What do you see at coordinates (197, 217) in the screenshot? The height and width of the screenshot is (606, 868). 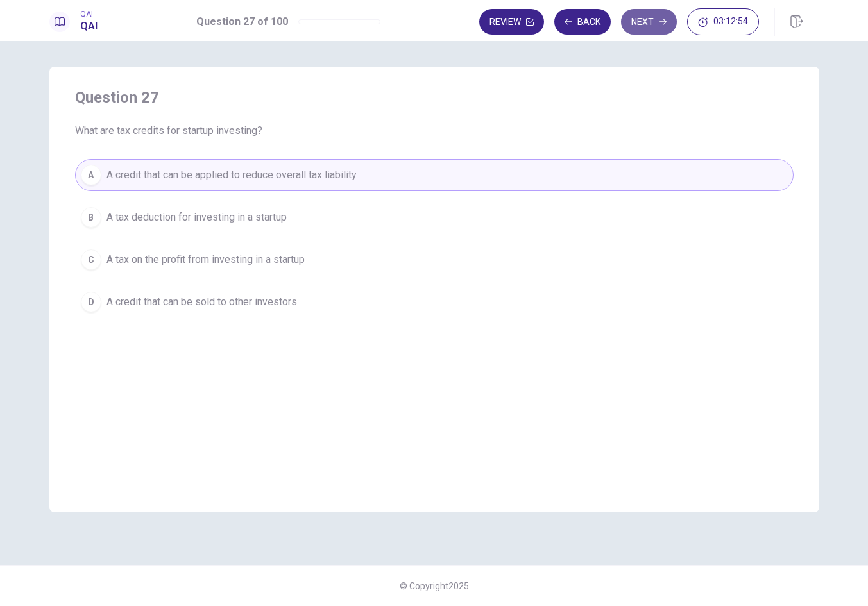 I see `span: A tax deduction for investing in a startup` at bounding box center [197, 217].